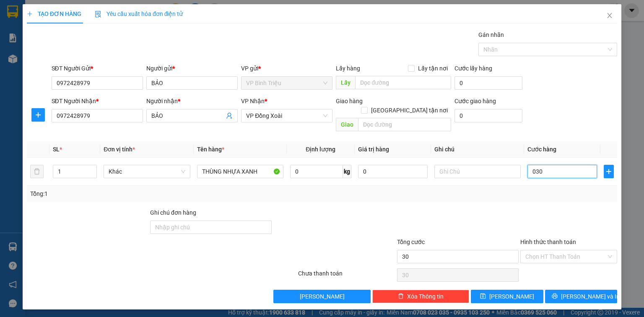 The image size is (644, 317). Describe the element at coordinates (139, 14) in the screenshot. I see `span: Yêu cầu xuất hóa đơn điện tử` at that location.